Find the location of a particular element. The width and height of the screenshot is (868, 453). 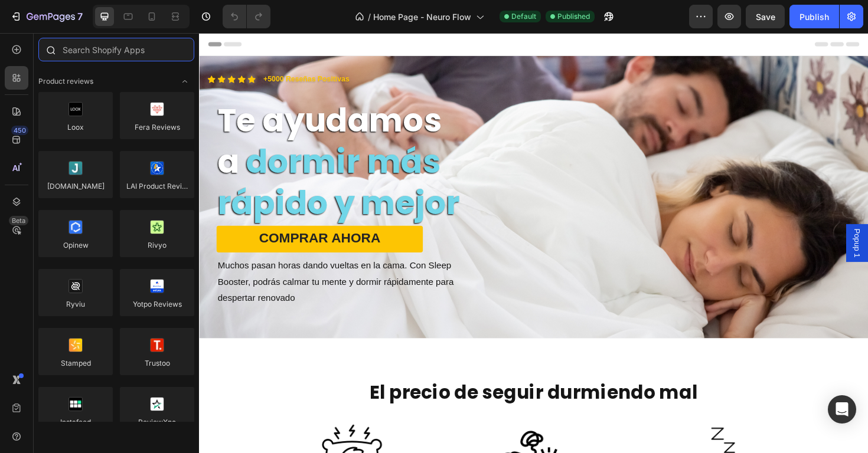

h2: El precio de seguir durmiendo mal is located at coordinates (354, 381).